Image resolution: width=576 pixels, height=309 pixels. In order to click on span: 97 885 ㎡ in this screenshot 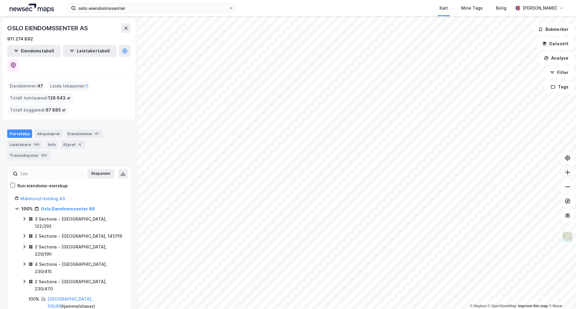, I will do `click(56, 110)`.